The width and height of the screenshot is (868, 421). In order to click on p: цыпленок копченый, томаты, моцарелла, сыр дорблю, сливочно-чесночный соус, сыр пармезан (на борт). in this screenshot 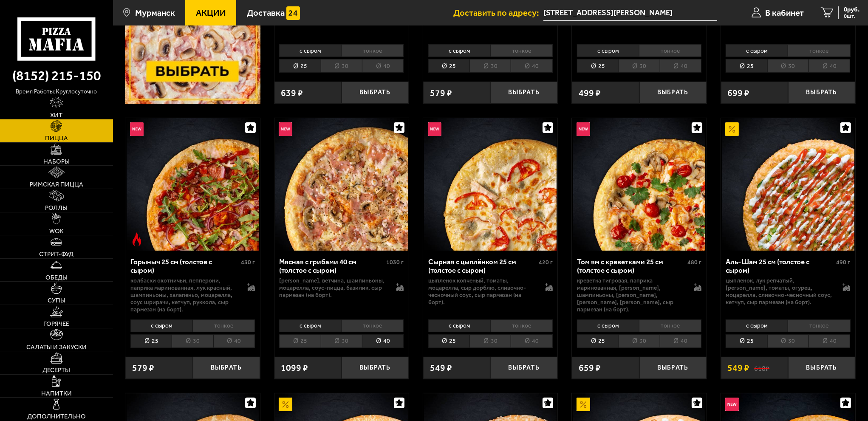, I will do `click(482, 292)`.